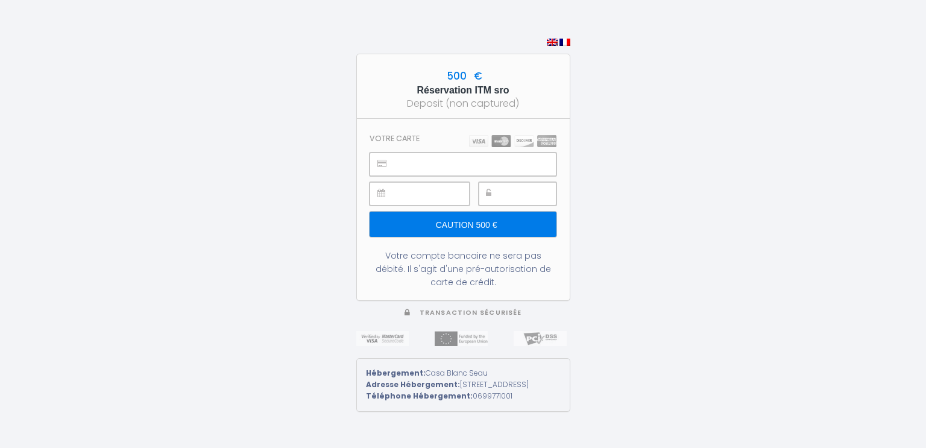 The width and height of the screenshot is (926, 448). Describe the element at coordinates (565, 42) in the screenshot. I see `img: fr.png` at that location.